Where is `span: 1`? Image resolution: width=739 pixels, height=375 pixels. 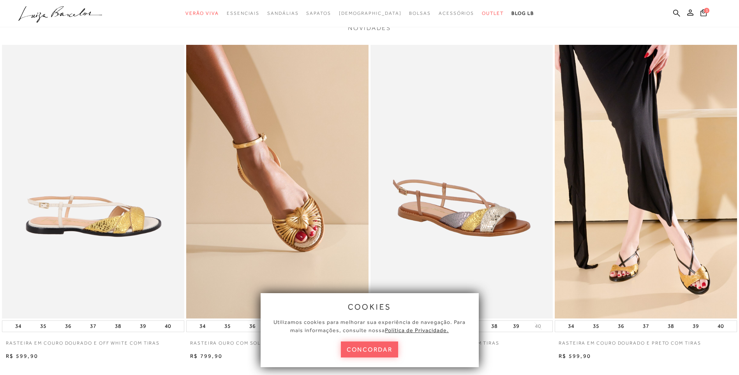
span: 1 is located at coordinates (706, 11).